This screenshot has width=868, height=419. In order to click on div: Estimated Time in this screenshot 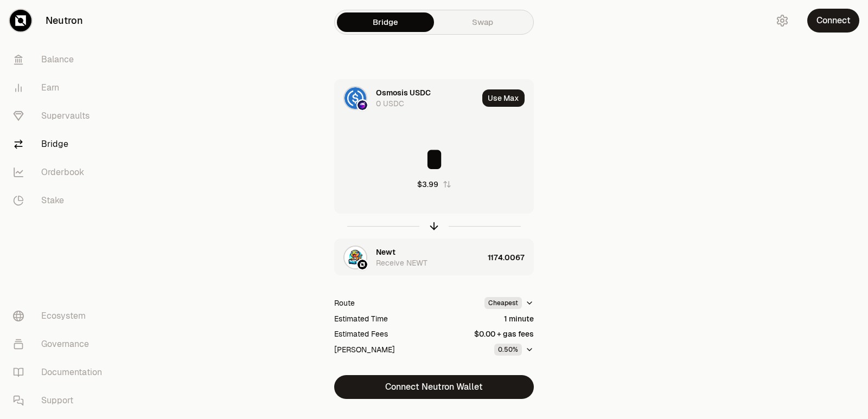, I will do `click(361, 319)`.